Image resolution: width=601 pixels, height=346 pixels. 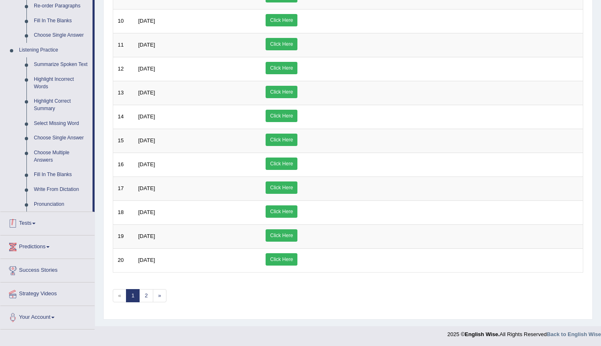 What do you see at coordinates (123, 93) in the screenshot?
I see `td: 13` at bounding box center [123, 93].